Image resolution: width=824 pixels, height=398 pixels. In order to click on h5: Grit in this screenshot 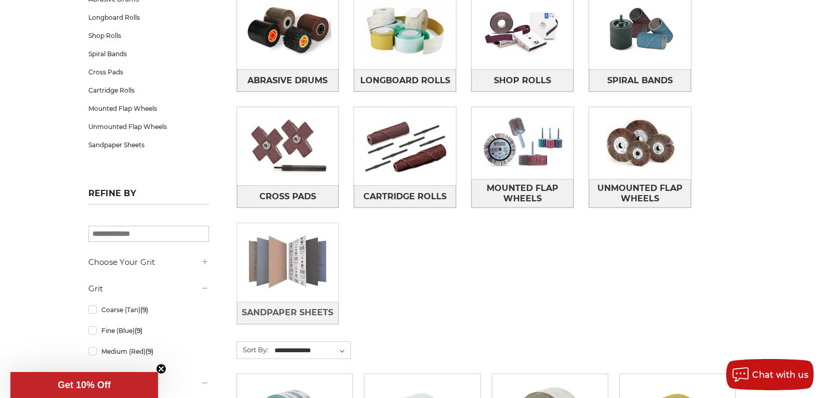, I will do `click(149, 289)`.